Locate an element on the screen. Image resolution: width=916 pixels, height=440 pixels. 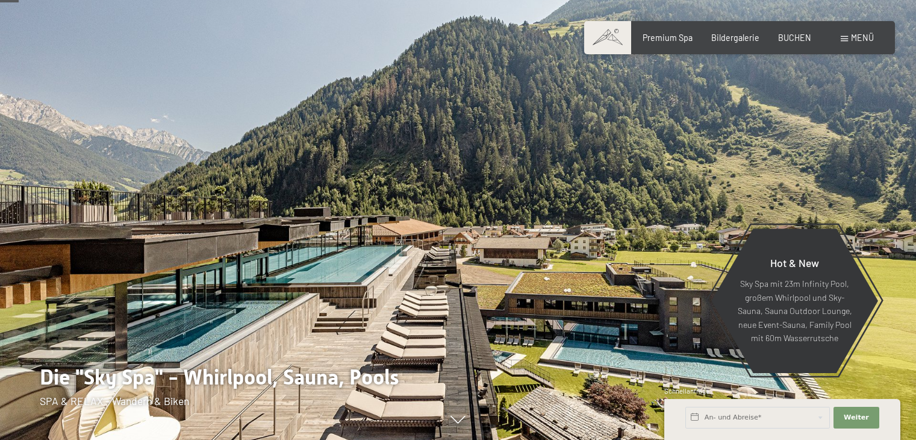
span: Hot & New is located at coordinates (794, 263).